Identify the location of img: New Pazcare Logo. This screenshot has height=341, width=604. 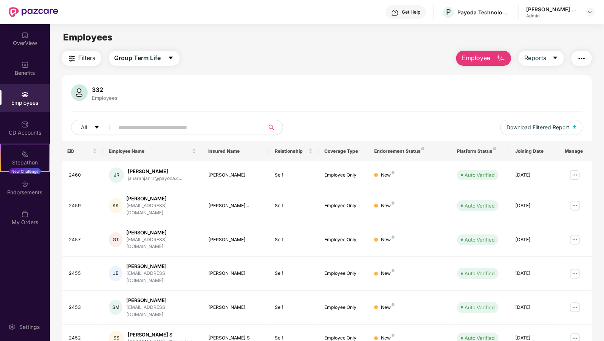
(34, 12).